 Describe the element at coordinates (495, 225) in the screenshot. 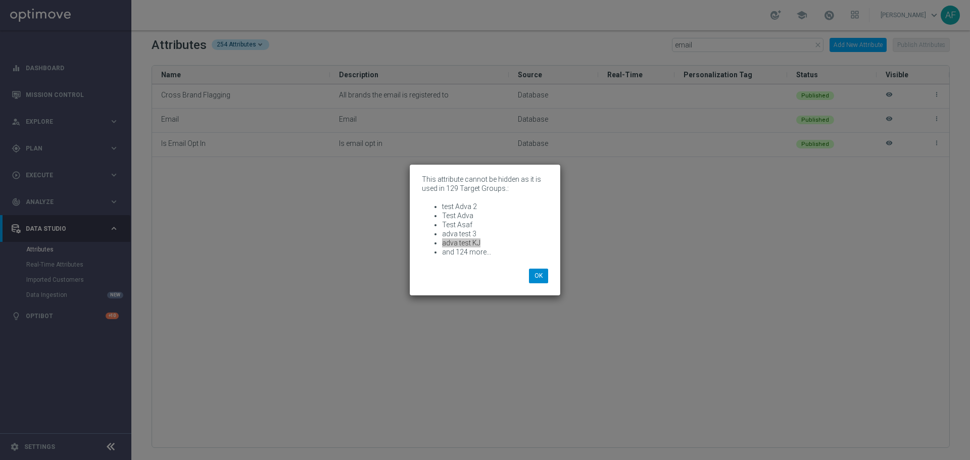

I see `li: Test Asaf` at that location.